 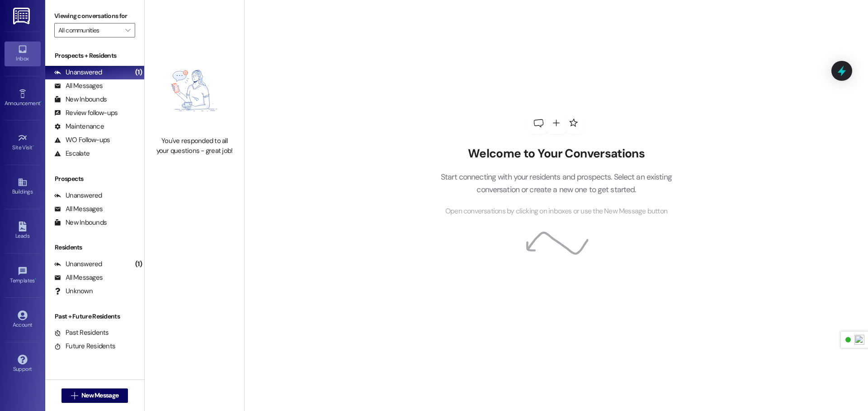 I want to click on div: Prospects + Residents, so click(x=94, y=55).